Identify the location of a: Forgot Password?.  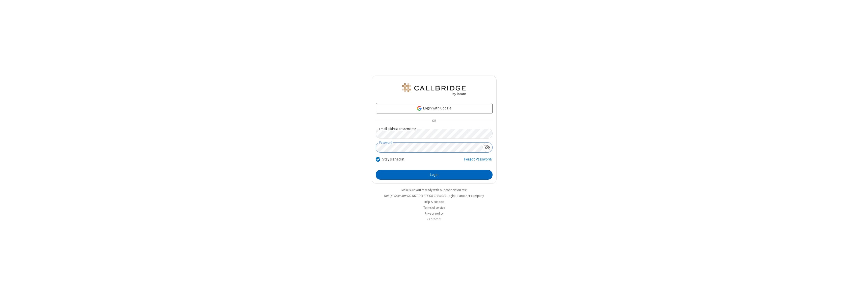
(478, 161).